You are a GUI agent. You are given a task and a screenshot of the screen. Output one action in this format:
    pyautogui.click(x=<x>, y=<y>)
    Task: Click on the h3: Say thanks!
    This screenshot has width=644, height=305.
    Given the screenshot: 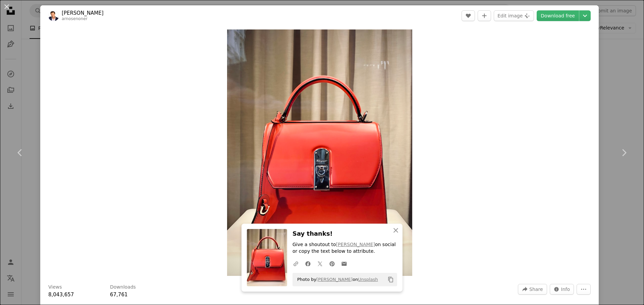 What is the action you would take?
    pyautogui.click(x=345, y=234)
    